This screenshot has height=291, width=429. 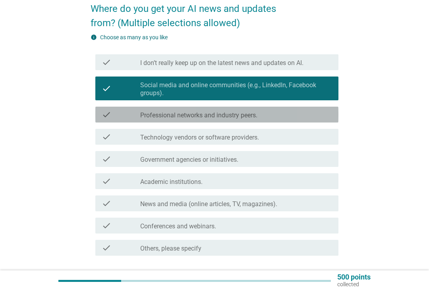 What do you see at coordinates (354, 278) in the screenshot?
I see `p: 500 points` at bounding box center [354, 278].